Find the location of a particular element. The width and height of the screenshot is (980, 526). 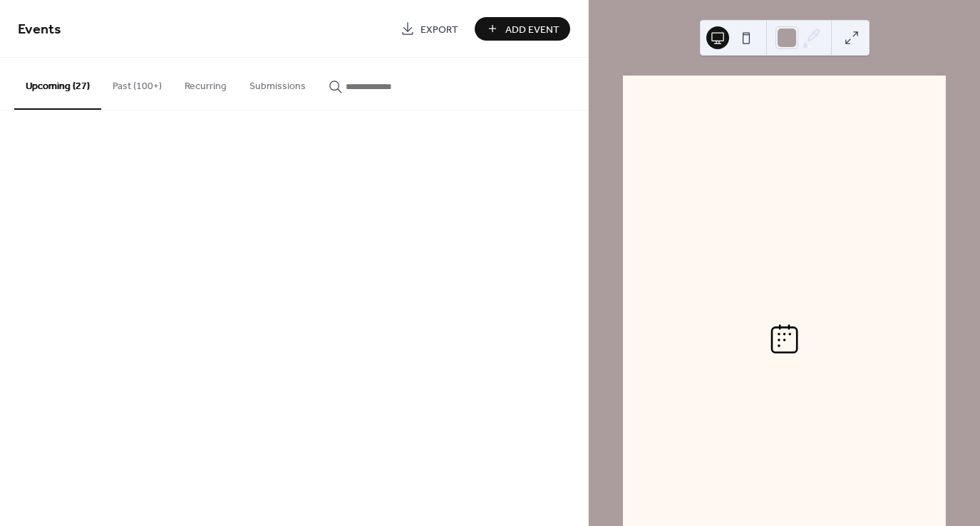

button: Recurring is located at coordinates (206, 83).